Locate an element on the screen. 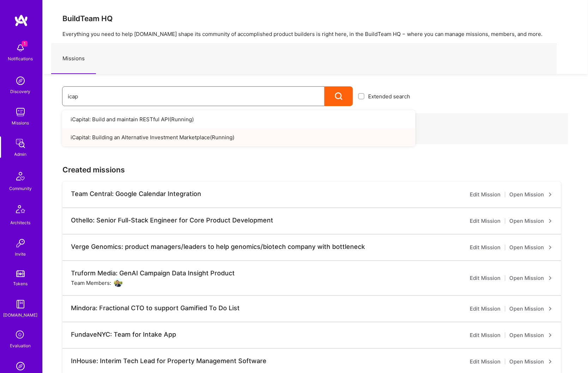  div: Missions is located at coordinates (21, 123).